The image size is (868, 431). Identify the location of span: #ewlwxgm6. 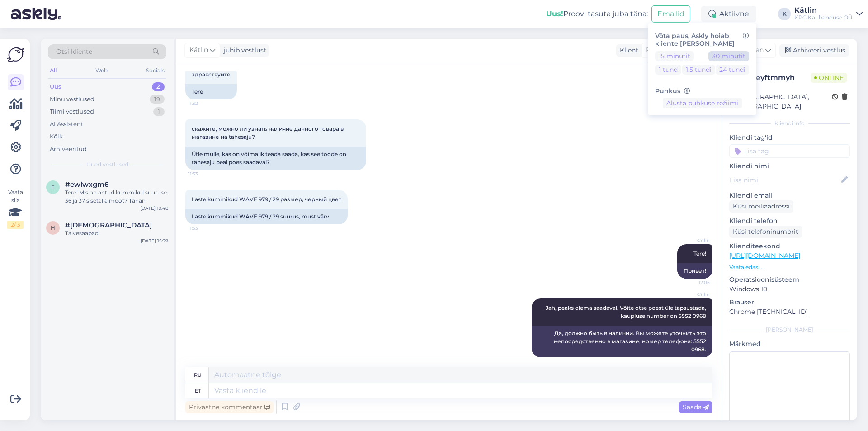
(87, 184).